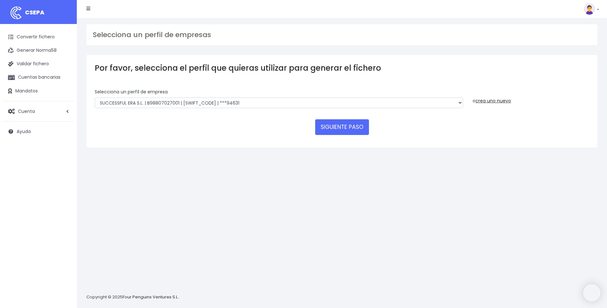 The image size is (607, 308). What do you see at coordinates (150, 297) in the screenshot?
I see `a: Four Penguins Ventures S.L.` at bounding box center [150, 297].